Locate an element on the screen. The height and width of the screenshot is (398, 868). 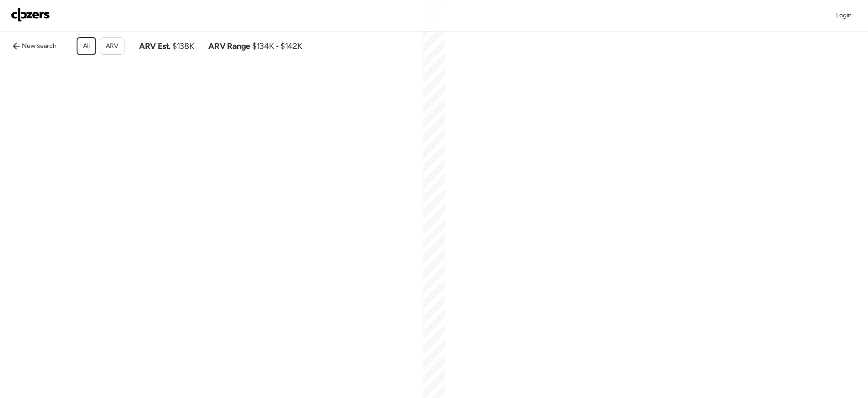
a: New search is located at coordinates (35, 46).